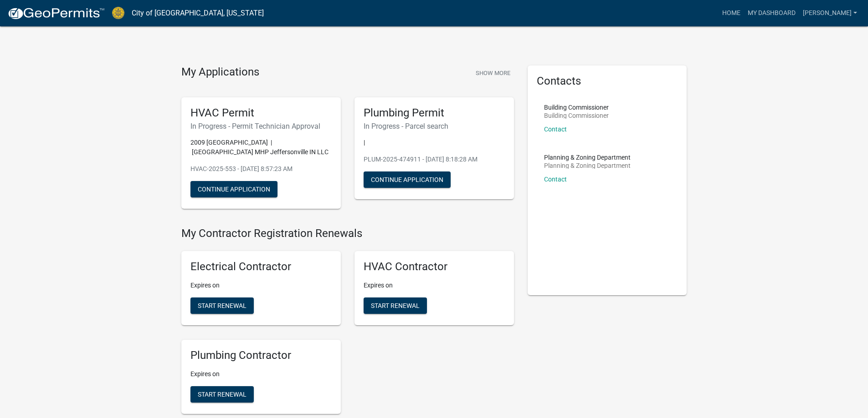 The width and height of the screenshot is (868, 418). Describe the element at coordinates (434, 113) in the screenshot. I see `h5: Plumbing Permit` at that location.